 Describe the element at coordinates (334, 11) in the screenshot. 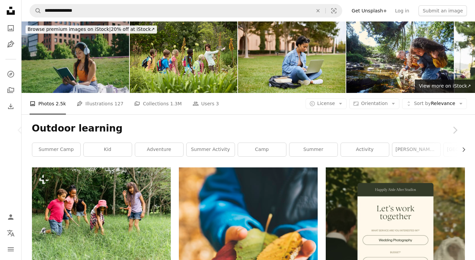

I see `button: Visual search` at that location.